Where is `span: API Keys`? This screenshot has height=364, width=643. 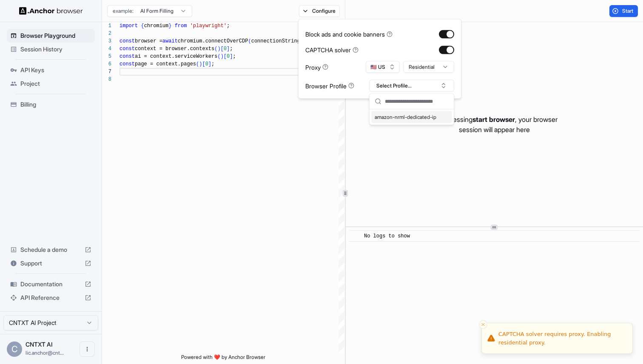 span: API Keys is located at coordinates (56, 70).